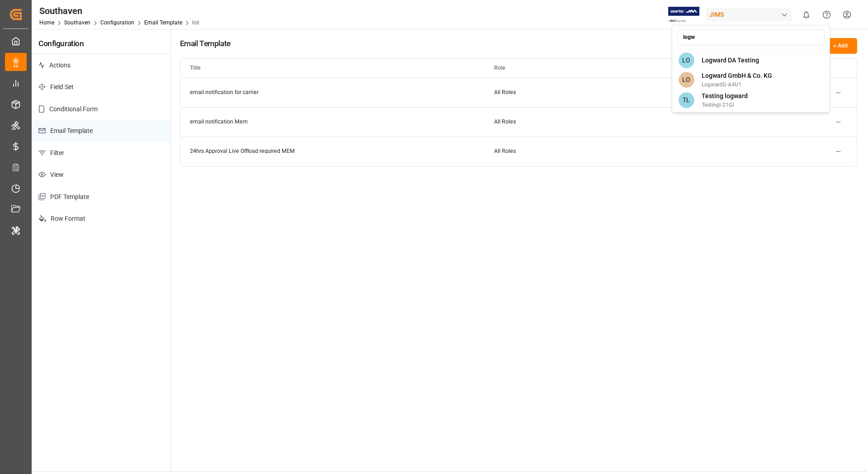 Image resolution: width=868 pixels, height=474 pixels. What do you see at coordinates (737, 85) in the screenshot?
I see `span: LogwardG-A4U1` at bounding box center [737, 85].